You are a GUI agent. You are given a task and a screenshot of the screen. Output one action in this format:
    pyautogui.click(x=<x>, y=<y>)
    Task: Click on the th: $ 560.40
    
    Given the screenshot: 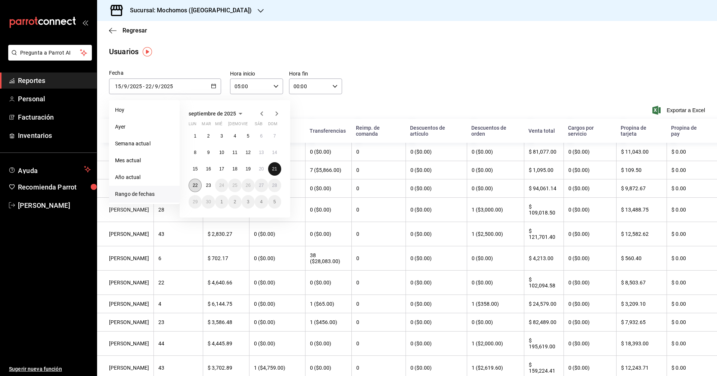 What is the action you would take?
    pyautogui.click(x=641, y=258)
    